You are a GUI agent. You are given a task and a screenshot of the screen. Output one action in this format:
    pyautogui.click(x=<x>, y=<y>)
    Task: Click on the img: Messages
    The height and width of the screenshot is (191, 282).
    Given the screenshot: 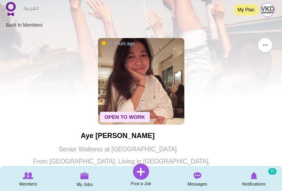 What is the action you would take?
    pyautogui.click(x=197, y=175)
    